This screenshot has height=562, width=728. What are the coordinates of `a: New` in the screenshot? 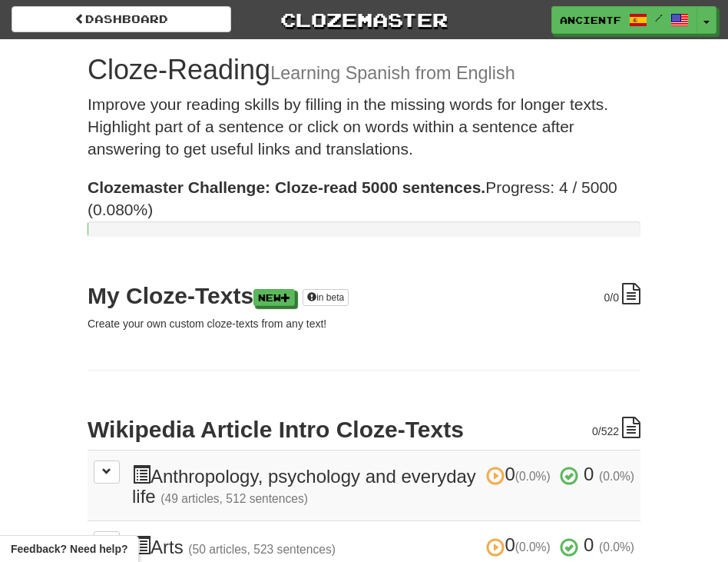 It's located at (274, 297).